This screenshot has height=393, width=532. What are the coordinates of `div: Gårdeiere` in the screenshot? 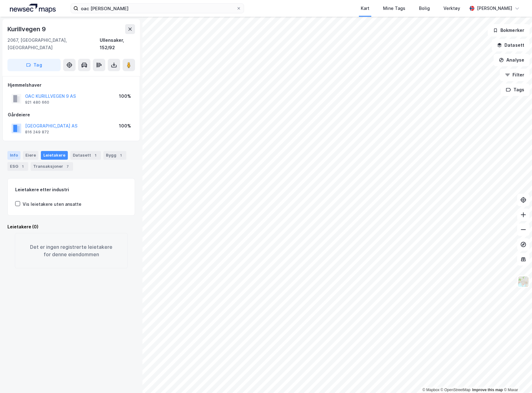 It's located at (71, 115).